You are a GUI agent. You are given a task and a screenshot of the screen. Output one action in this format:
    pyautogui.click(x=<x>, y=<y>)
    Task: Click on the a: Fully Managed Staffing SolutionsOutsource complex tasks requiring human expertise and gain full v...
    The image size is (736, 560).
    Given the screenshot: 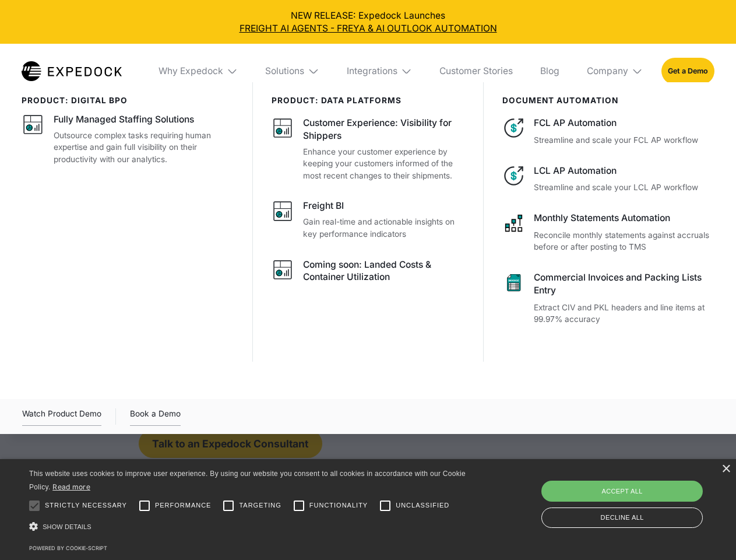 What is the action you would take?
    pyautogui.click(x=128, y=139)
    